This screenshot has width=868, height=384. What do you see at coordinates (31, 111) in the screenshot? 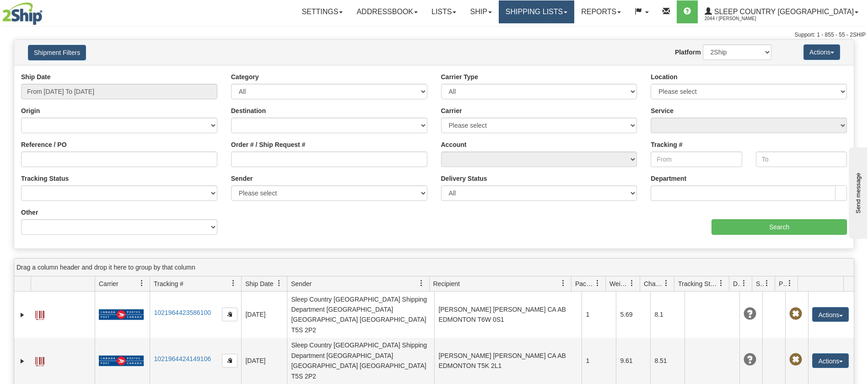
I see `label: Origin` at bounding box center [31, 111].